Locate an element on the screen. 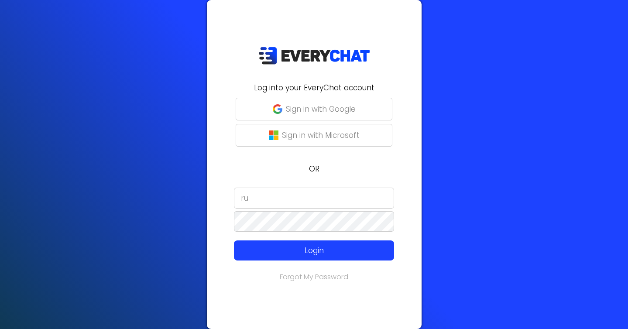 Image resolution: width=628 pixels, height=329 pixels. h2: Log into your EveryChat account is located at coordinates (314, 88).